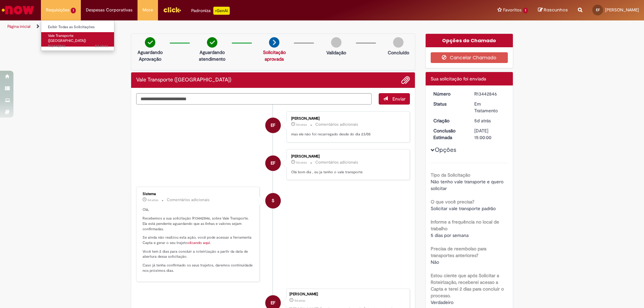 The width and height of the screenshot is (644, 308). I want to click on p: Você tem 2 dias para concluir a roteirização a partir da data de abertura dessa solicitação., so click(198, 254).